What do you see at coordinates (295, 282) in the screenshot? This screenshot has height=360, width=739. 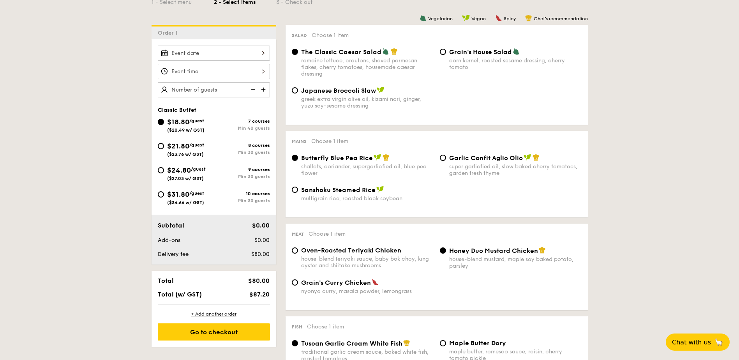 I see `input: Grain's Curry Chickennyonya curry, masala powder, lemongrass` at bounding box center [295, 282].